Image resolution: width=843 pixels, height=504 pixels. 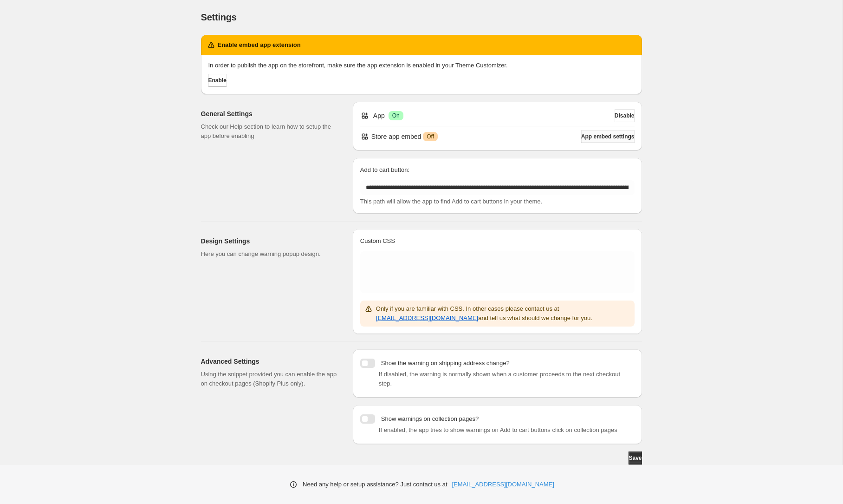 What do you see at coordinates (385, 170) in the screenshot?
I see `span: Add to cart button:` at bounding box center [385, 170].